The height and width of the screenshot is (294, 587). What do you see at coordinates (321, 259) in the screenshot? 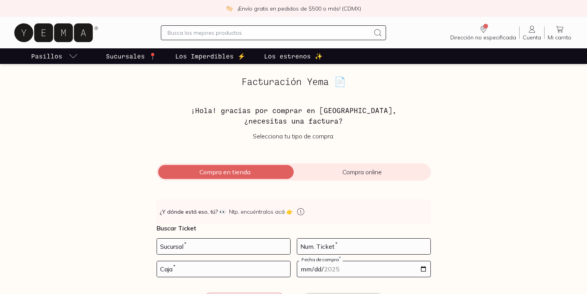
I see `label: Fecha de compra` at bounding box center [321, 259].